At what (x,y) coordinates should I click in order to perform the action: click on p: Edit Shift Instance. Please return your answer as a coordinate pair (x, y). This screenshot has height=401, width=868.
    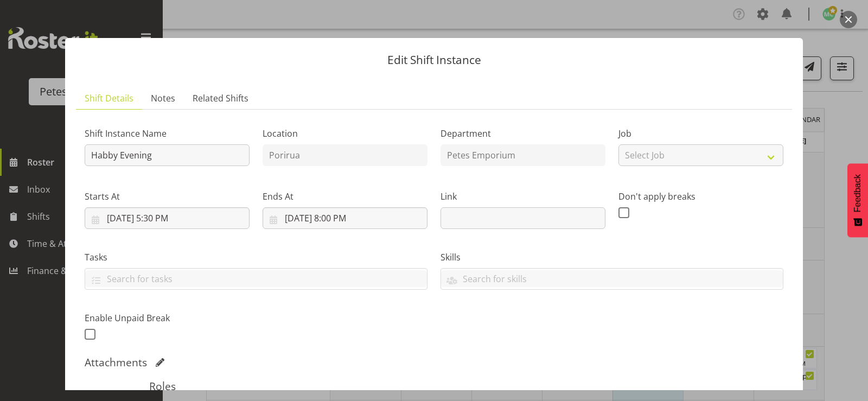
    Looking at the image, I should click on (434, 60).